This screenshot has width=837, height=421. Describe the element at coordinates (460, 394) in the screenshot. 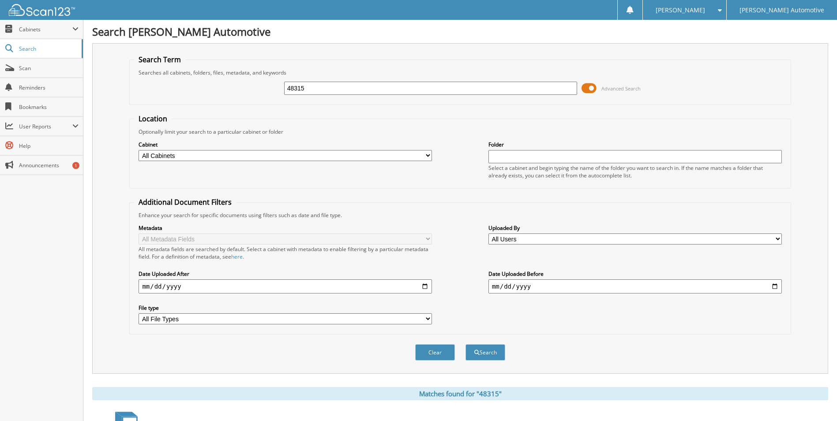

I see `div: Matches found for "48315"` at that location.